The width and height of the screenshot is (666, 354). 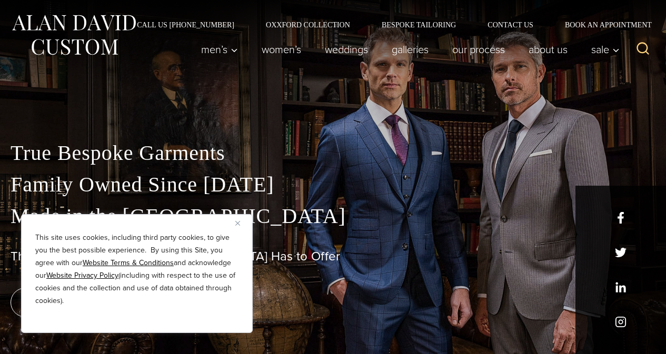 I want to click on a: Women’s, so click(x=282, y=49).